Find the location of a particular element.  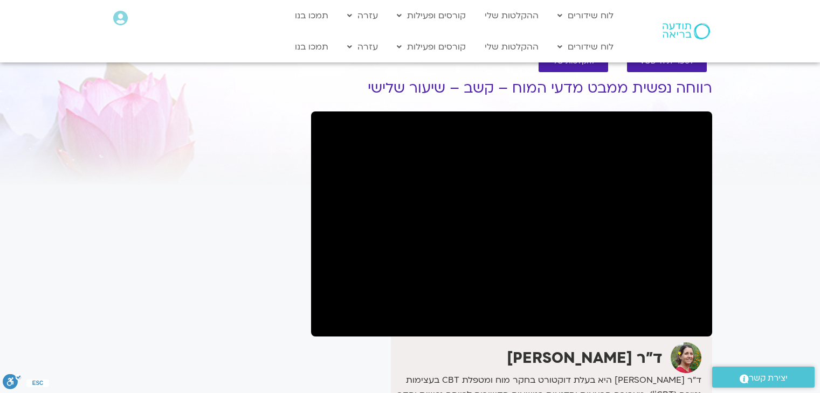

span: לספריית ה-VOD is located at coordinates (667, 61).